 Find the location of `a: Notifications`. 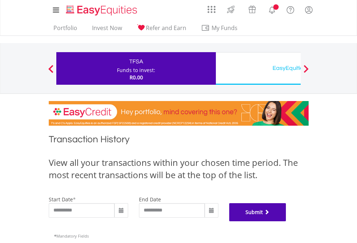

a: Notifications is located at coordinates (272, 9).